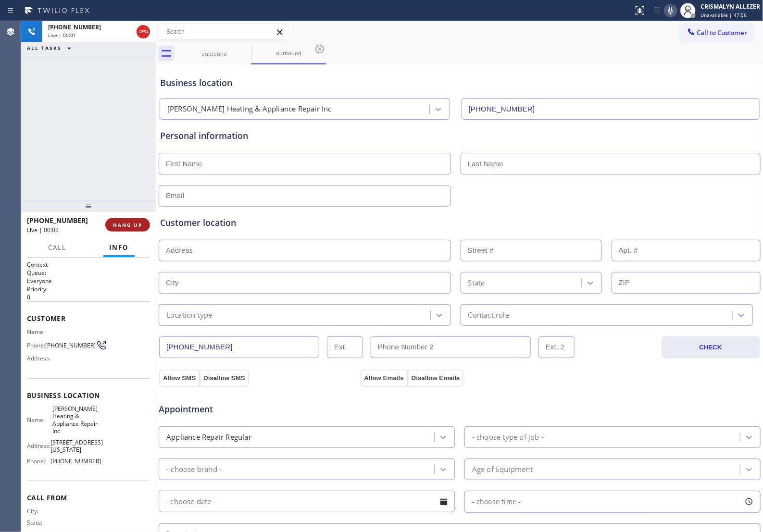  I want to click on input: City, so click(305, 282).